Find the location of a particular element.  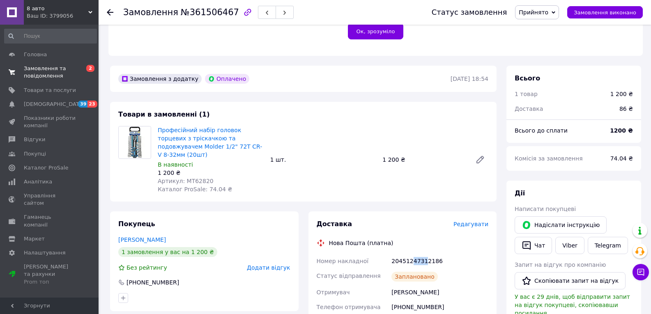

span: Прийнято is located at coordinates (533, 12).